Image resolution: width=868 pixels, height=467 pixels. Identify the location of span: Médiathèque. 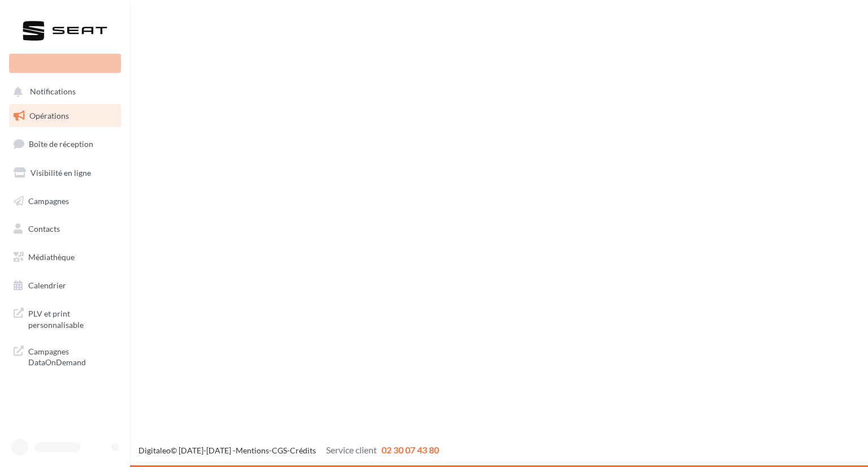
(51, 256).